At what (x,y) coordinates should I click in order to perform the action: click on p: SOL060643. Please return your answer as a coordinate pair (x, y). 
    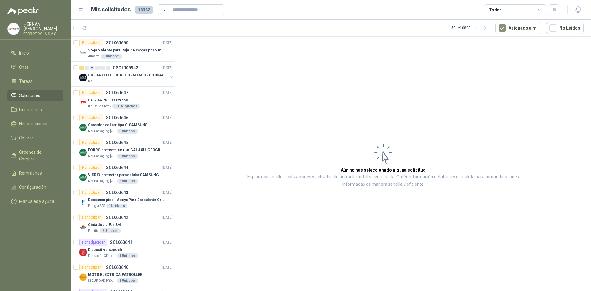
    Looking at the image, I should click on (117, 192).